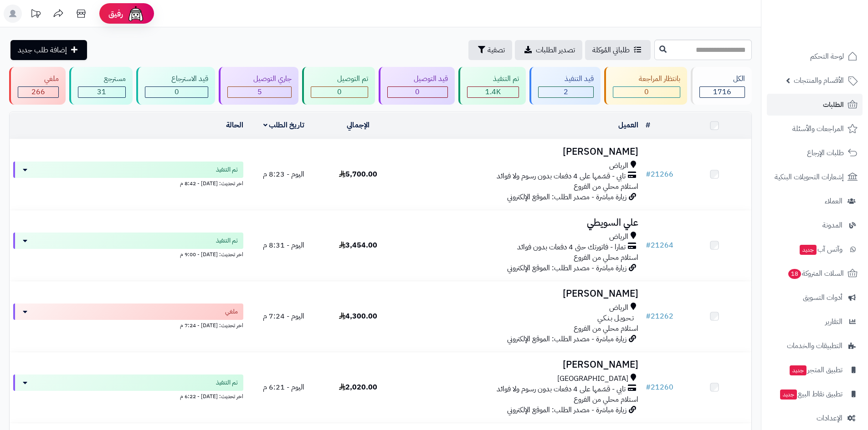  Describe the element at coordinates (176, 79) in the screenshot. I see `div: قيد الاسترجاع` at that location.